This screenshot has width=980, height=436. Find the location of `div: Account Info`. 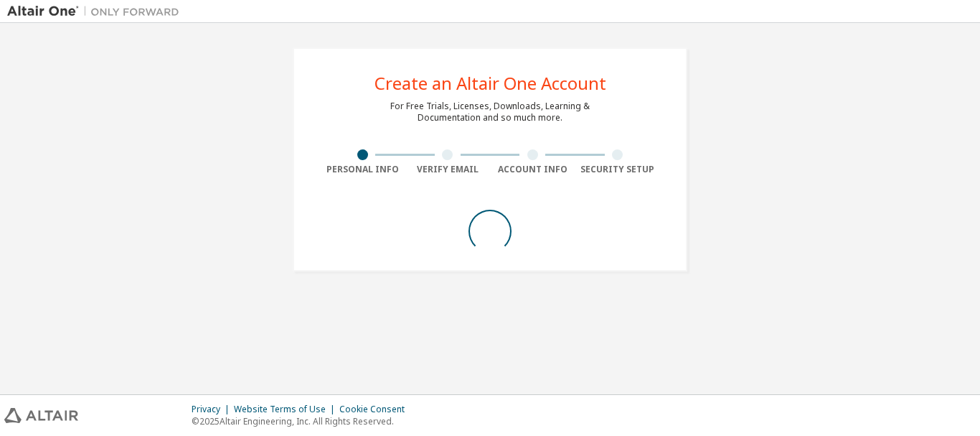

div: Account Info is located at coordinates (533, 170).